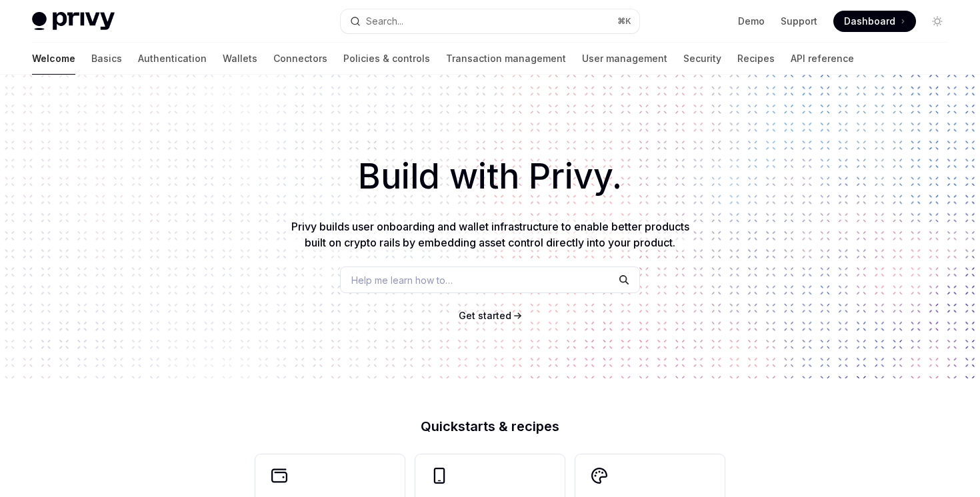 This screenshot has height=497, width=980. I want to click on a: Authentication, so click(172, 58).